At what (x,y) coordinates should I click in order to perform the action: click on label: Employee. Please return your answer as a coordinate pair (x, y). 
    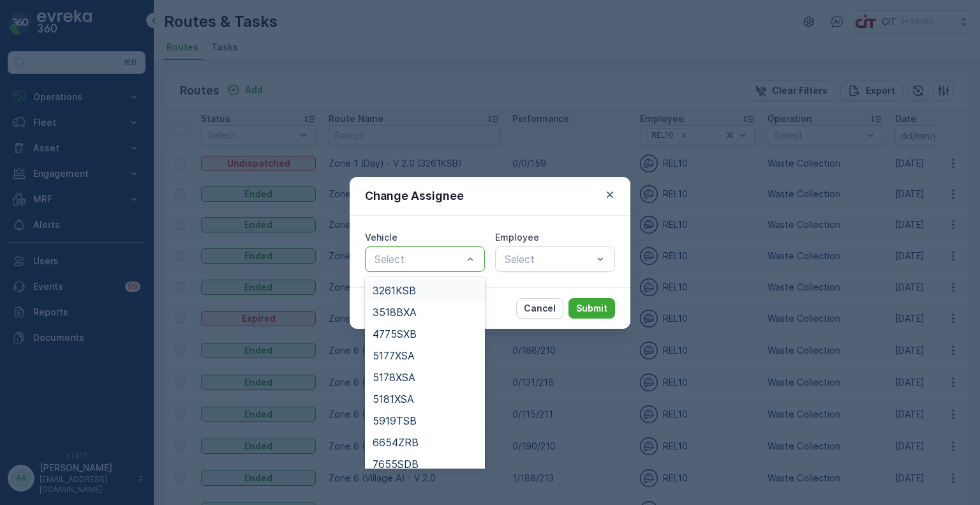
    Looking at the image, I should click on (517, 237).